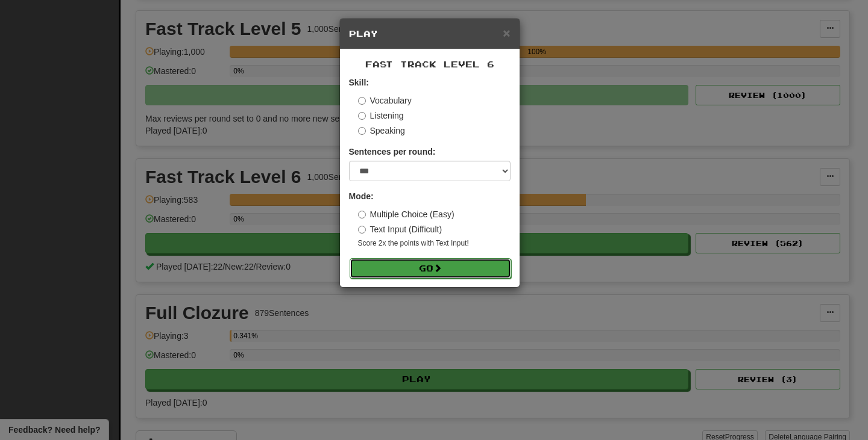  What do you see at coordinates (359, 82) in the screenshot?
I see `strong: Skill:` at bounding box center [359, 82].